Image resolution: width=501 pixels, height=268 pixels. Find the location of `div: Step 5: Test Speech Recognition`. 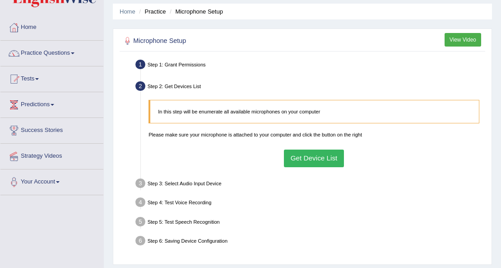

div: Step 5: Test Speech Recognition is located at coordinates (310, 222).